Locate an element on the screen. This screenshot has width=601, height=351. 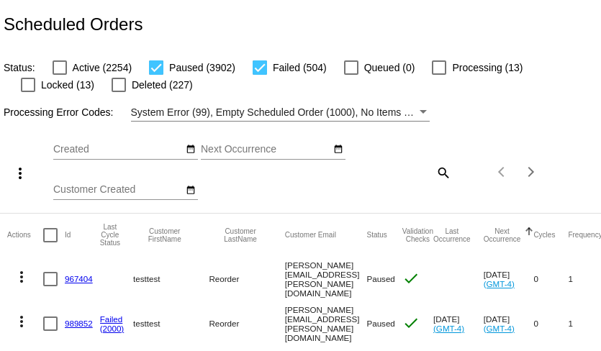
input: Customer Created is located at coordinates (118, 190).